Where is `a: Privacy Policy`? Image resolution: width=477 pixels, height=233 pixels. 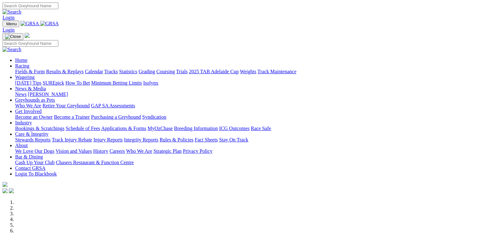
a: Privacy Policy is located at coordinates (198, 151).